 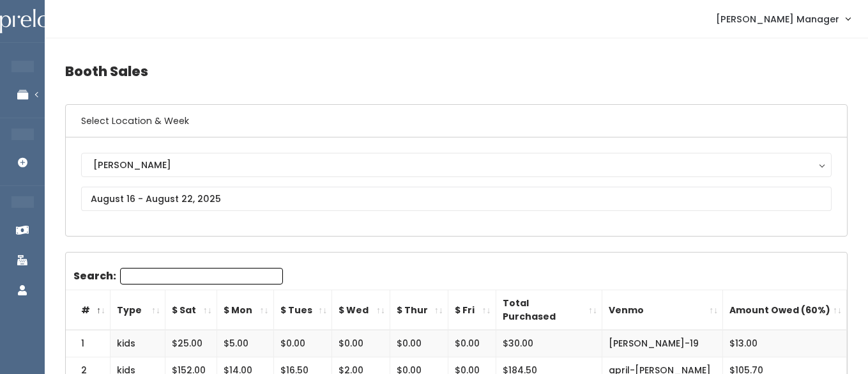 What do you see at coordinates (88, 310) in the screenshot?
I see `th: #: activate to sort column descending` at bounding box center [88, 310].